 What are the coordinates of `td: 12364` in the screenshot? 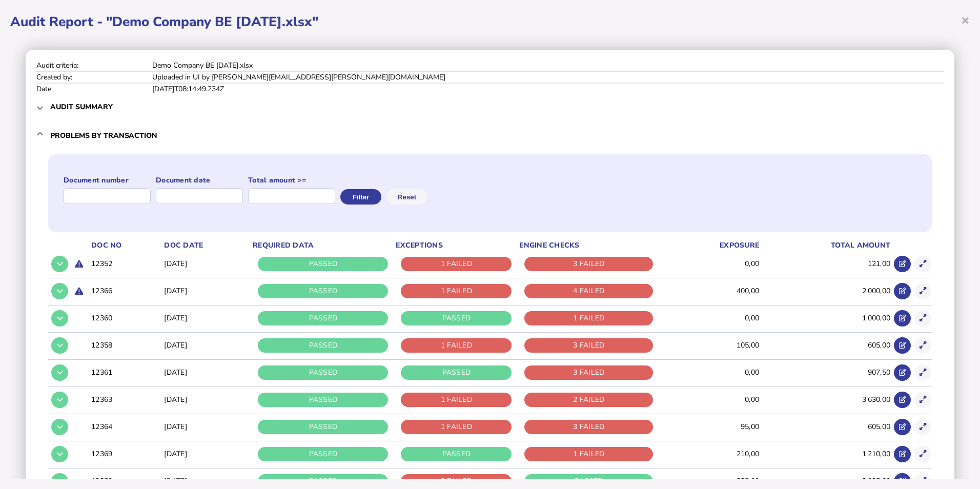 It's located at (126, 426).